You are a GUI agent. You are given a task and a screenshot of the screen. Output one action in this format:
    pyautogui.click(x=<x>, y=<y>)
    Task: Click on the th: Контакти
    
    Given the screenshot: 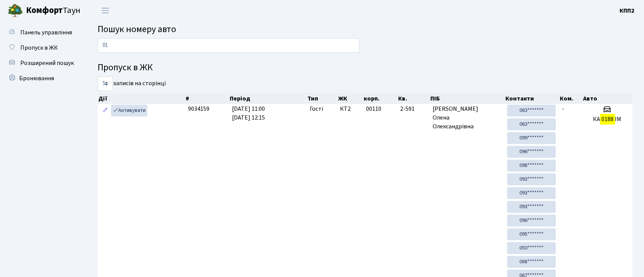 What is the action you would take?
    pyautogui.click(x=532, y=99)
    